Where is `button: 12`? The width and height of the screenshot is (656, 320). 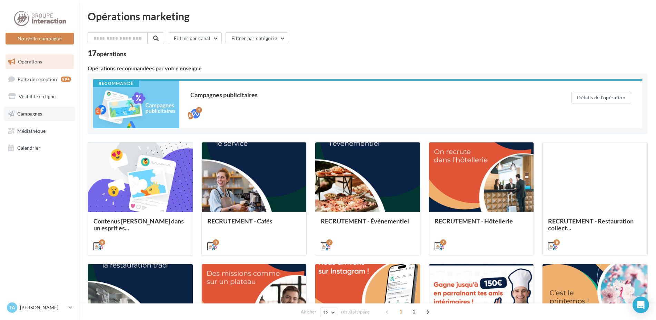
button: 12 is located at coordinates (329, 312).